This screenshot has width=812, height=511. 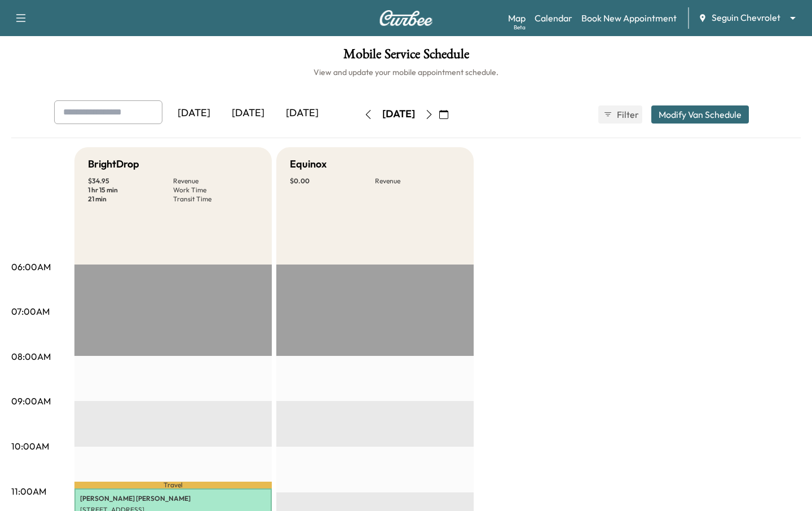 What do you see at coordinates (113, 164) in the screenshot?
I see `h5: BrightDrop` at bounding box center [113, 164].